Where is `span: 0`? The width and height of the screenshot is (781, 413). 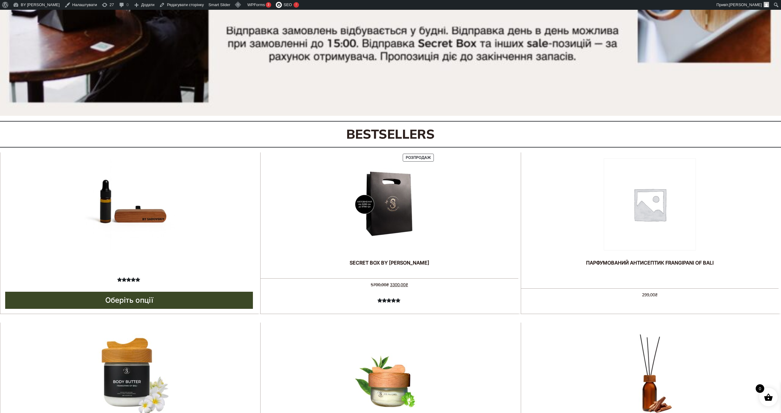 span: 0 is located at coordinates (760, 388).